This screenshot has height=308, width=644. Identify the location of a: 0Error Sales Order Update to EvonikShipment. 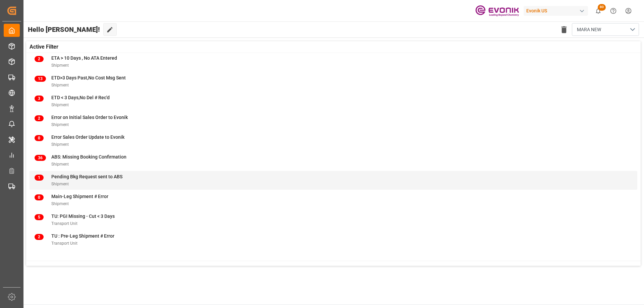
(334, 140).